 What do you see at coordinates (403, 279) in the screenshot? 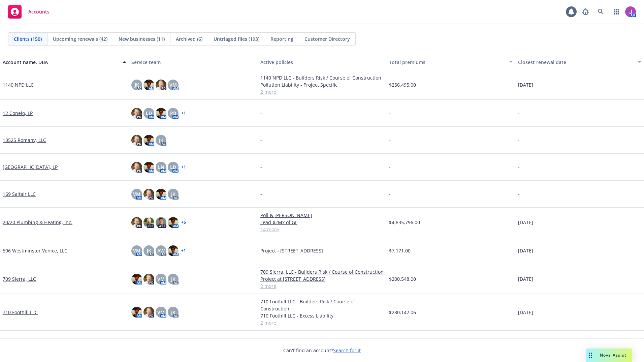
I see `span: $200,548.00` at bounding box center [403, 279].